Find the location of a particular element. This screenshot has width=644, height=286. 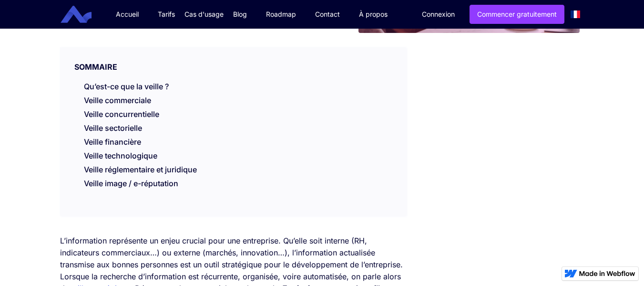

img: Made in Webflow is located at coordinates (608, 274).